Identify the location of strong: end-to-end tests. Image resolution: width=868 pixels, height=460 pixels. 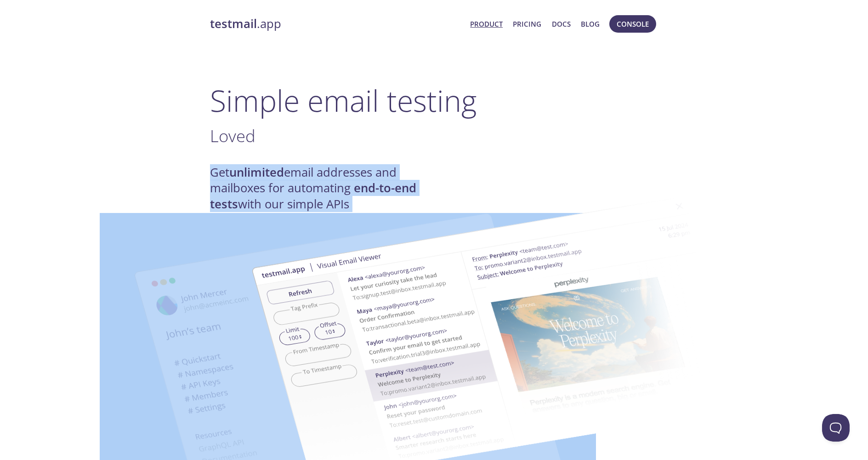
(313, 195).